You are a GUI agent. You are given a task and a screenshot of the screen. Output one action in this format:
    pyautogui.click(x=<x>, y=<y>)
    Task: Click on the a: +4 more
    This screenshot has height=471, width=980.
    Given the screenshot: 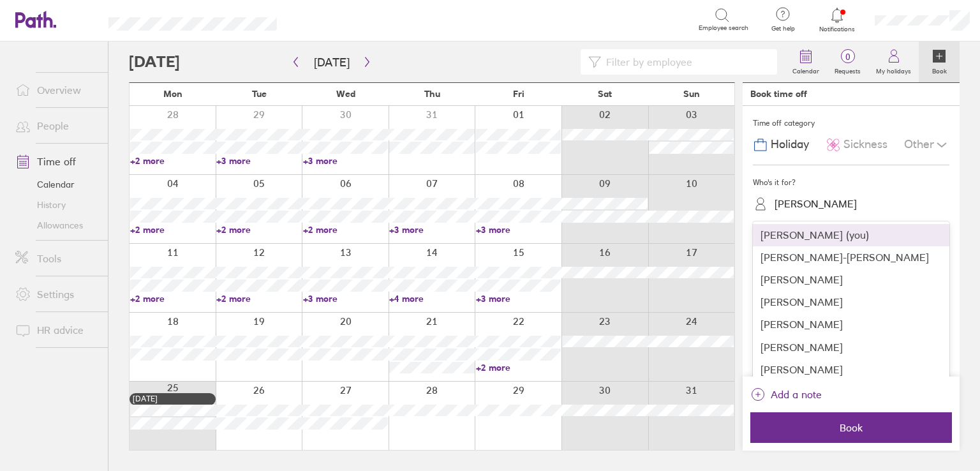 What is the action you would take?
    pyautogui.click(x=431, y=299)
    